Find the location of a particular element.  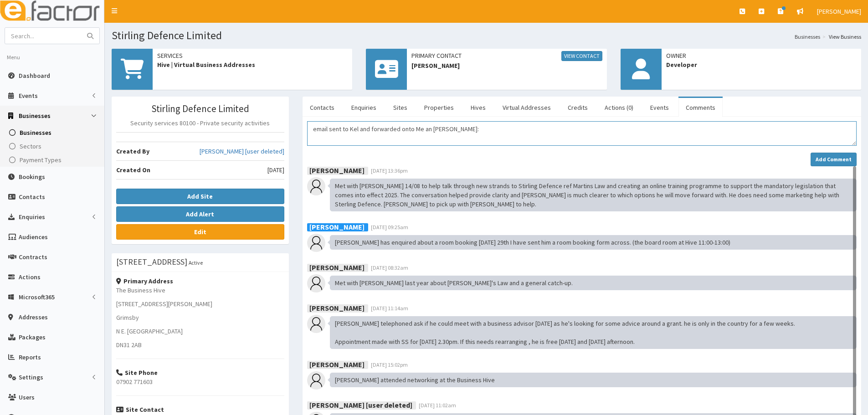

p: 07902 771603 is located at coordinates (200, 382).